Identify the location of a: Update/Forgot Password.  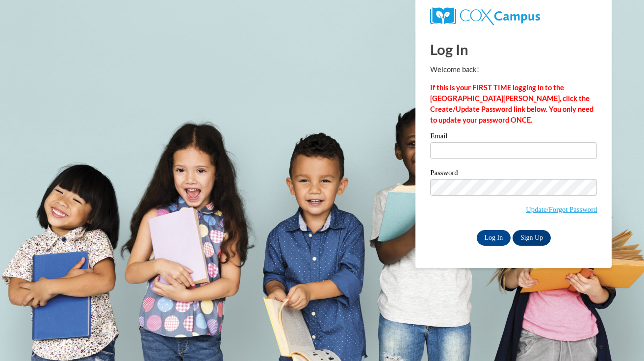
(561, 209).